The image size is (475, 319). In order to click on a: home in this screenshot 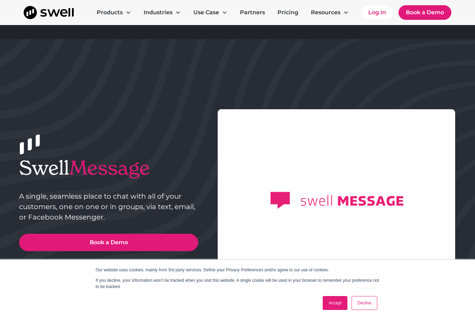, I will do `click(49, 13)`.